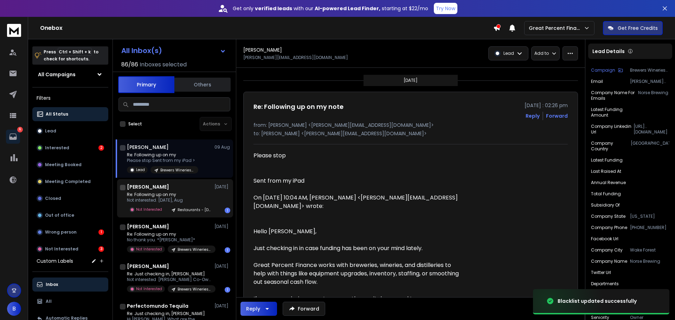 The width and height of the screenshot is (675, 320). I want to click on p: Great Percent Finance, so click(556, 28).